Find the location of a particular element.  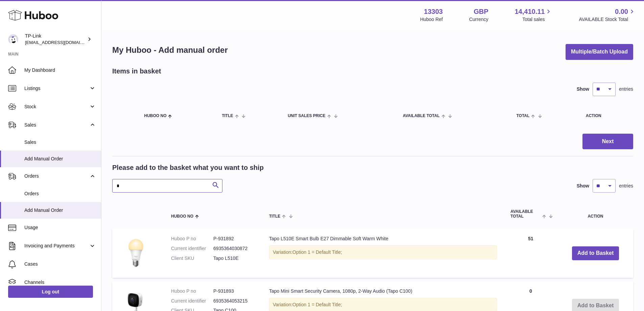

button: Add to Basket is located at coordinates (596, 253).